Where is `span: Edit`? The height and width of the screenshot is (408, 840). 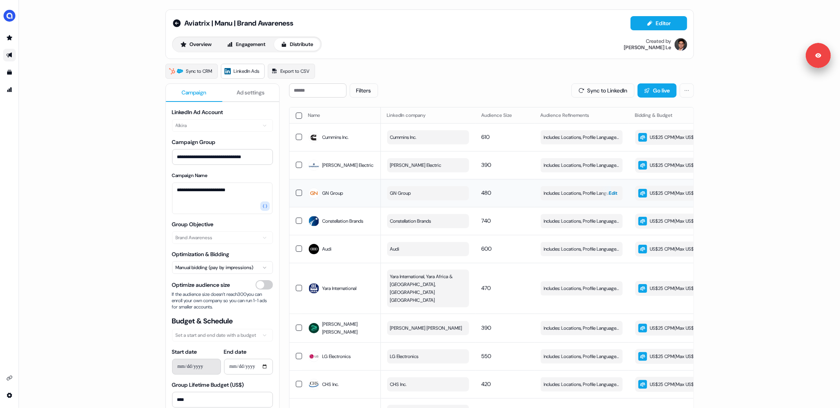
span: Edit is located at coordinates (613, 193).